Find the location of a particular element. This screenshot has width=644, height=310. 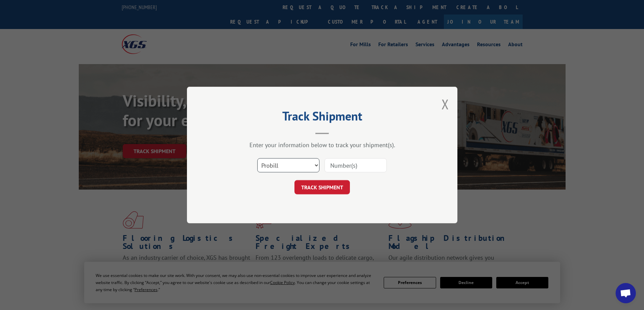

div: Open chat is located at coordinates (626, 293).